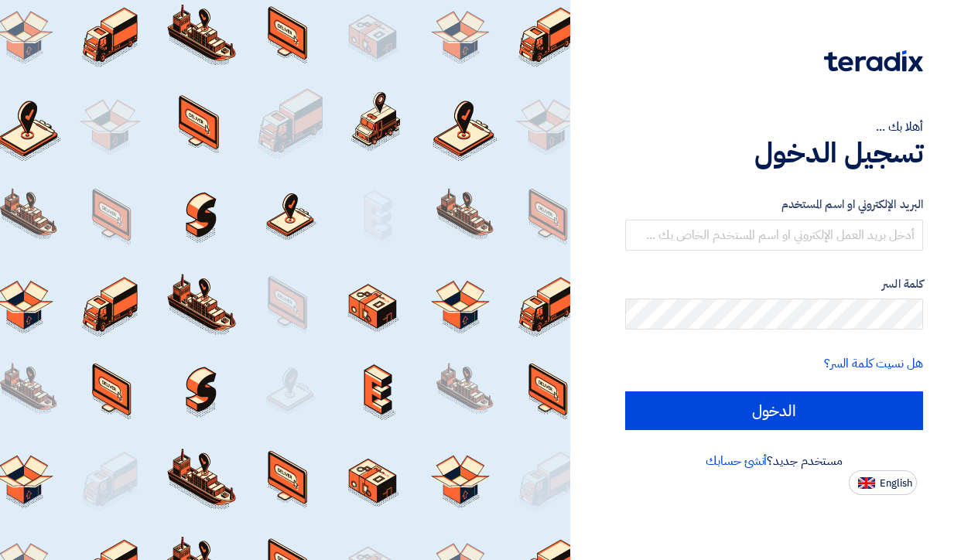  Describe the element at coordinates (774, 153) in the screenshot. I see `h1: تسجيل الدخول` at that location.